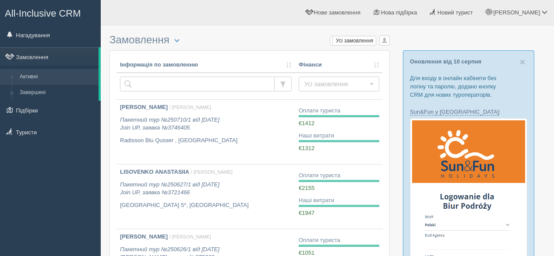 This screenshot has width=554, height=256. What do you see at coordinates (307, 148) in the screenshot?
I see `span: €1312` at bounding box center [307, 148].